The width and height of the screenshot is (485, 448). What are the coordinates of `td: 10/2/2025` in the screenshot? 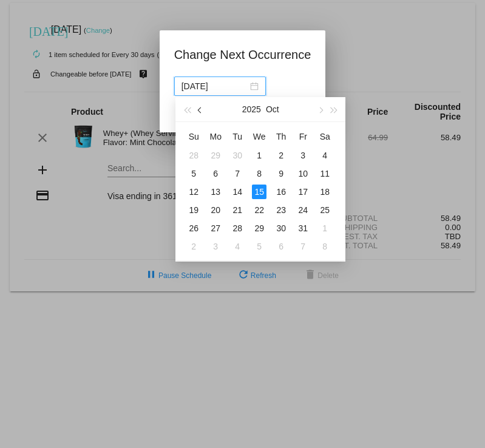 It's located at (281, 156).